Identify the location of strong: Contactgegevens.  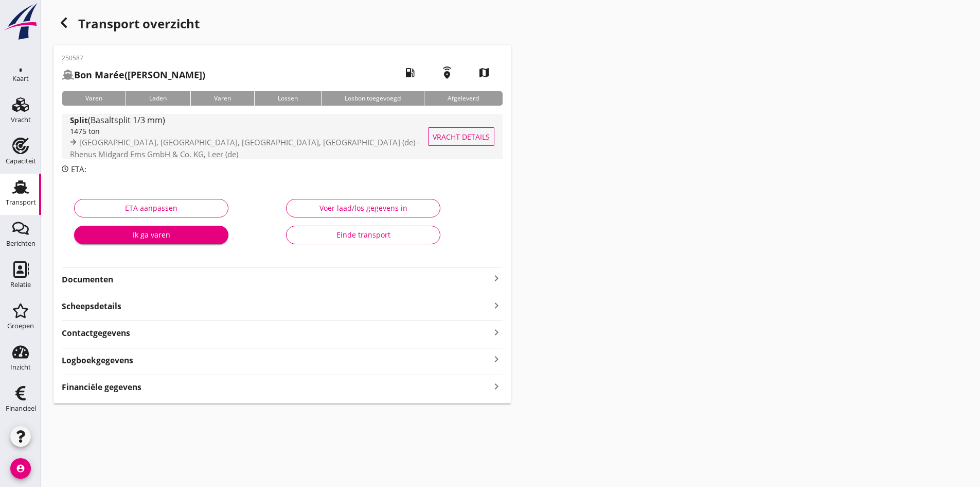
(96, 333).